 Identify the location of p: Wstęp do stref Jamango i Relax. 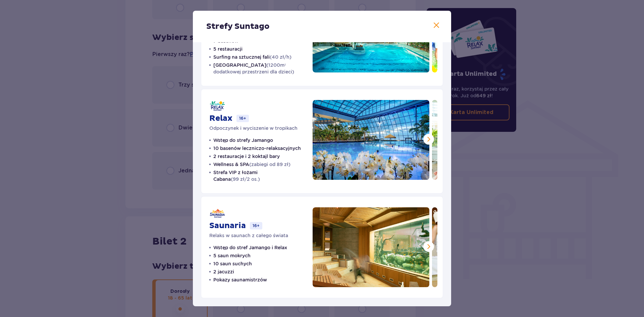
(250, 248).